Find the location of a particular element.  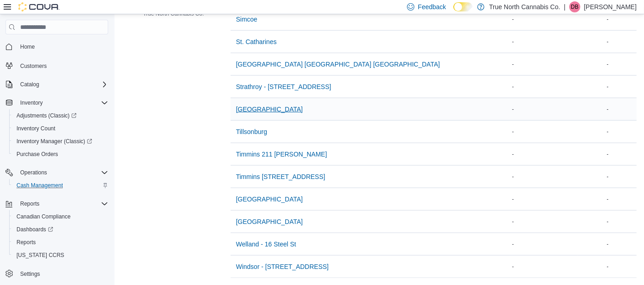

button: Settings is located at coordinates (57, 273).